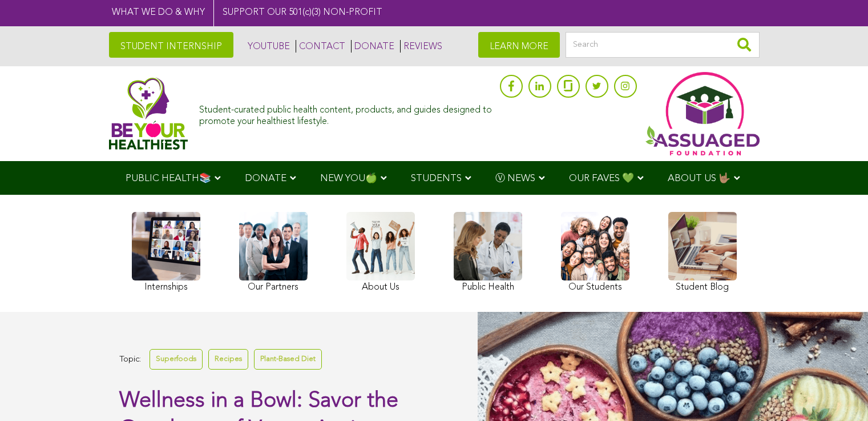 This screenshot has height=421, width=868. Describe the element at coordinates (702, 114) in the screenshot. I see `img: Assuaged App` at that location.